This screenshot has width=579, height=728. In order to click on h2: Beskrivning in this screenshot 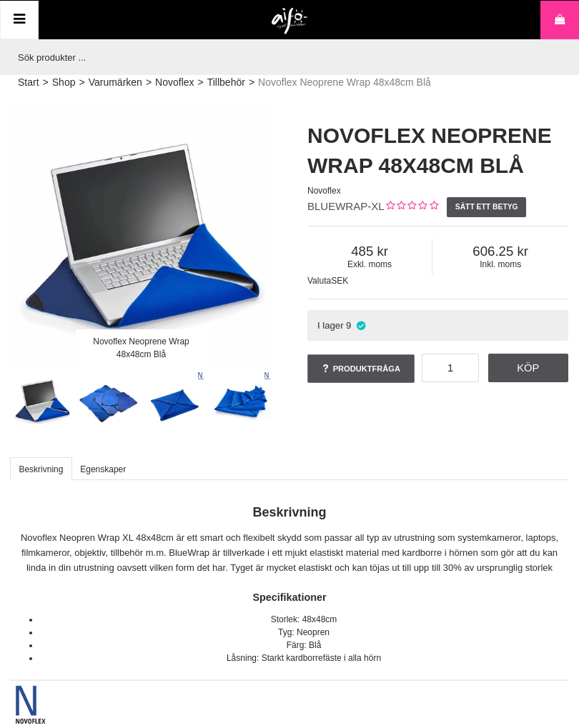, I will do `click(289, 512)`.